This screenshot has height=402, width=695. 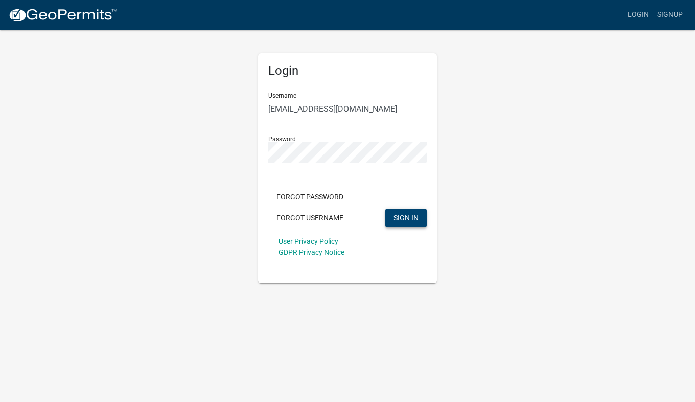 What do you see at coordinates (310, 218) in the screenshot?
I see `button: Forgot Username` at bounding box center [310, 218].